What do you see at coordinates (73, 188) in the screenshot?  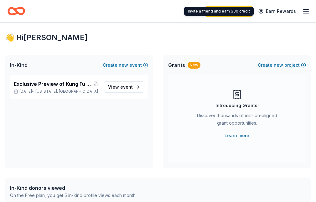 I see `div: In-Kind donors viewed` at bounding box center [73, 188].